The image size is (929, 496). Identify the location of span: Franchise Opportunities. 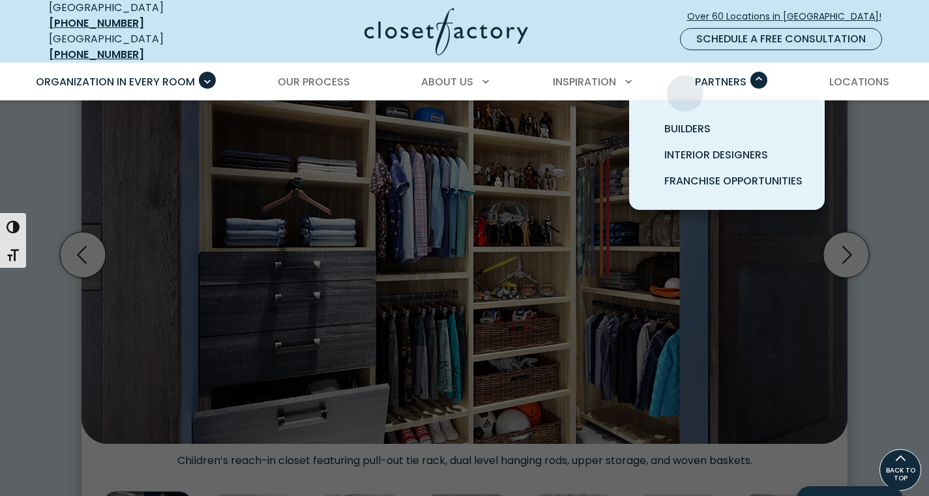
(734, 181).